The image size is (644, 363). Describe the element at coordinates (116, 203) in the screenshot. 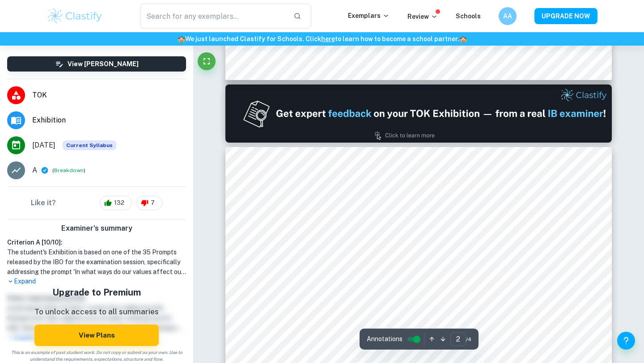

I see `div: 132` at that location.